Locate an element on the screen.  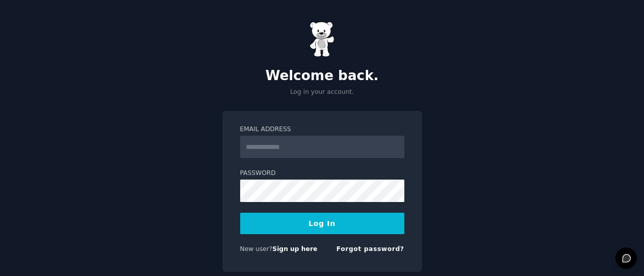
a: Forgot password? is located at coordinates (370, 249).